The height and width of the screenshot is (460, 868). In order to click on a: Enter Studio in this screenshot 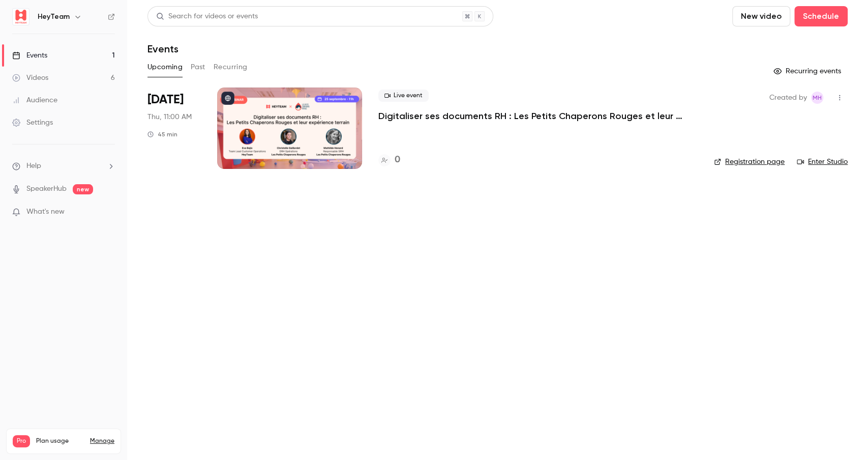, I will do `click(823, 162)`.